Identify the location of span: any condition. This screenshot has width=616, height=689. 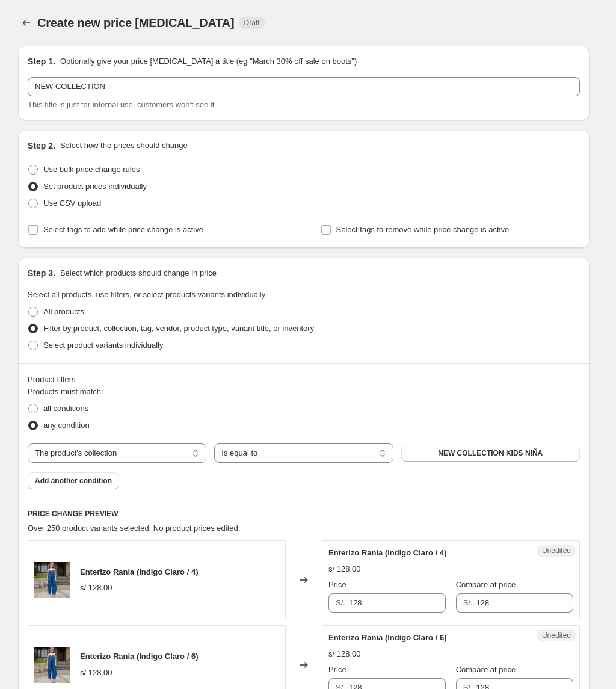
(66, 425).